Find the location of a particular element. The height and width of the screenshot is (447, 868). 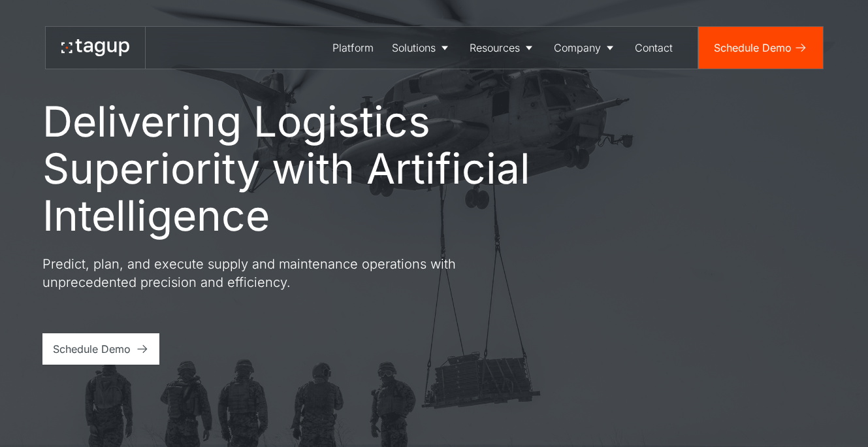

a: Company is located at coordinates (585, 48).